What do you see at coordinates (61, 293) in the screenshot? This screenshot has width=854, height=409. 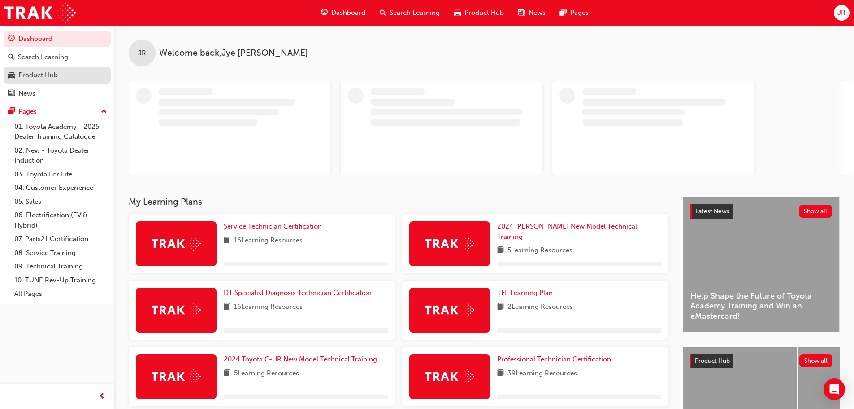 I see `a: All Pages` at bounding box center [61, 293].